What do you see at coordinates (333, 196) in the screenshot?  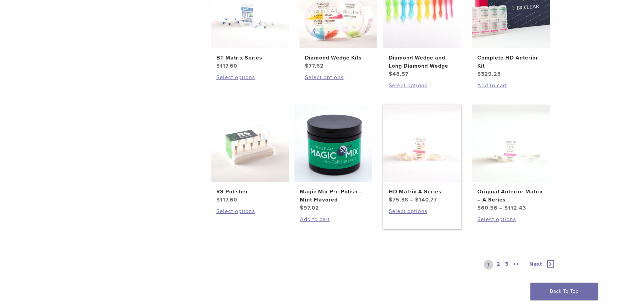 I see `h2: Magic Mix Pre Polish – Mint Flavored` at bounding box center [333, 196].